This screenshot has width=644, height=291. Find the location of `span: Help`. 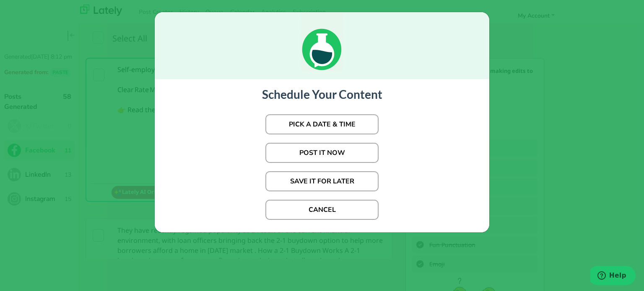

span: Help is located at coordinates (27, 9).